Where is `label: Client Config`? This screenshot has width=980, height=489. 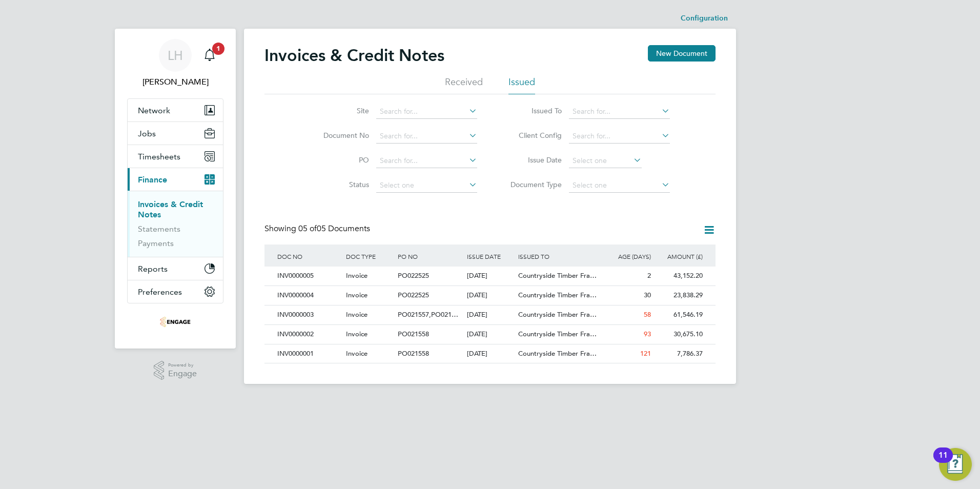 label: Client Config is located at coordinates (532, 136).